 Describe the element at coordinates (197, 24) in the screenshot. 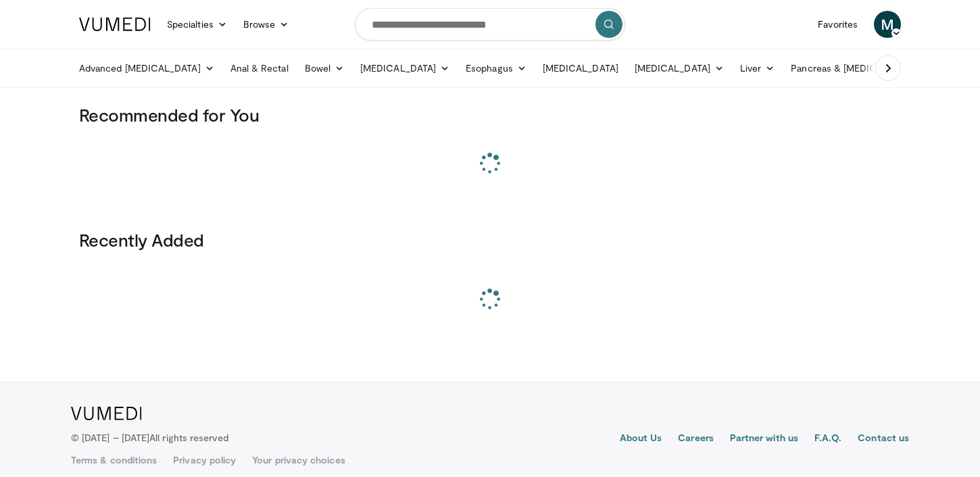

I see `a: Specialties` at that location.